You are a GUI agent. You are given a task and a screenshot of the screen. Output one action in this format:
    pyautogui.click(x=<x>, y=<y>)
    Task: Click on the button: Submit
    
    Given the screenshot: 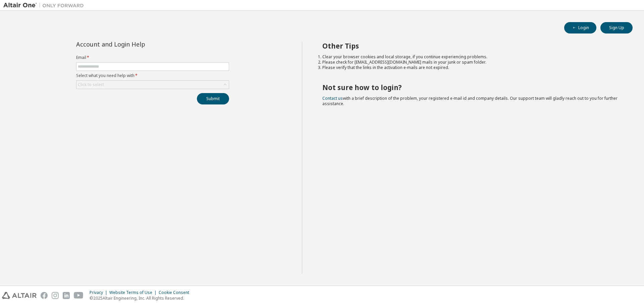 What is the action you would take?
    pyautogui.click(x=213, y=99)
    